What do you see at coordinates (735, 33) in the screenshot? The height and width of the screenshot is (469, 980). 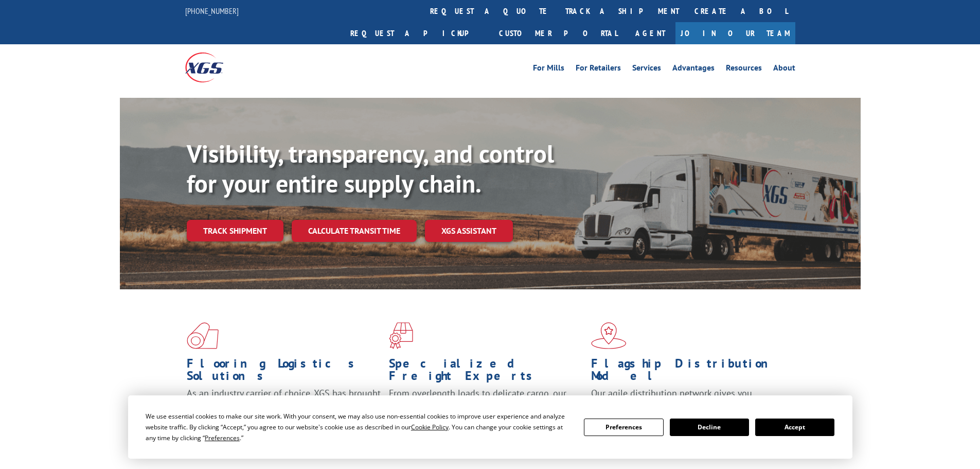 I see `a: Join Our Team` at bounding box center [735, 33].